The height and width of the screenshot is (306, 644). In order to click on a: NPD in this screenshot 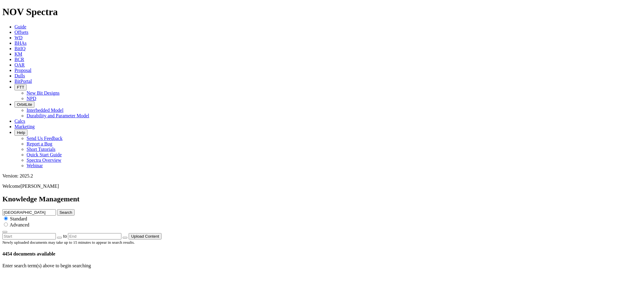, I will do `click(31, 98)`.